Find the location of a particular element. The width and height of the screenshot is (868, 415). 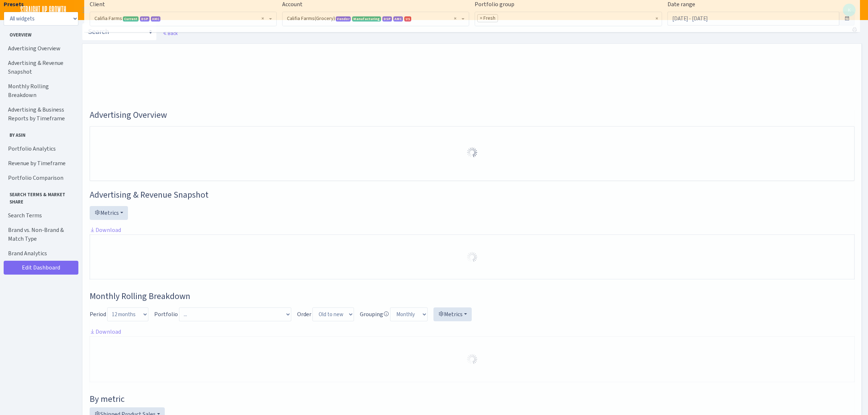

span: Vendor is located at coordinates (343, 19).